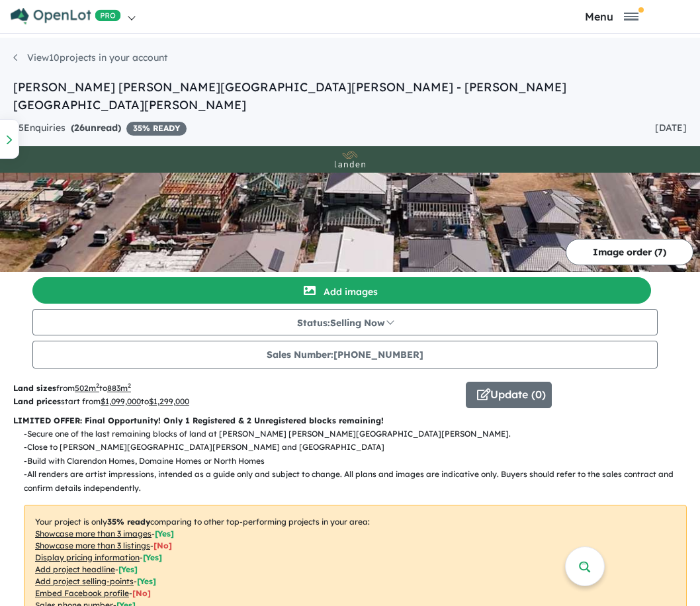 The height and width of the screenshot is (606, 700). I want to click on p: from, so click(234, 388).